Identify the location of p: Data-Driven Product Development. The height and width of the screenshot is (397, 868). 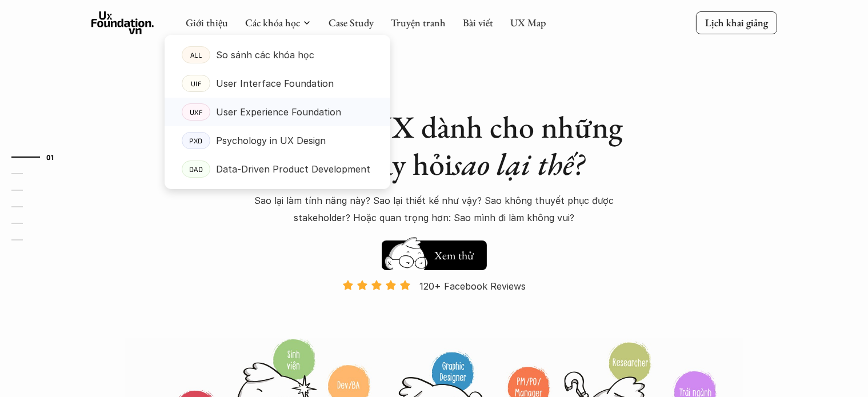
(293, 169).